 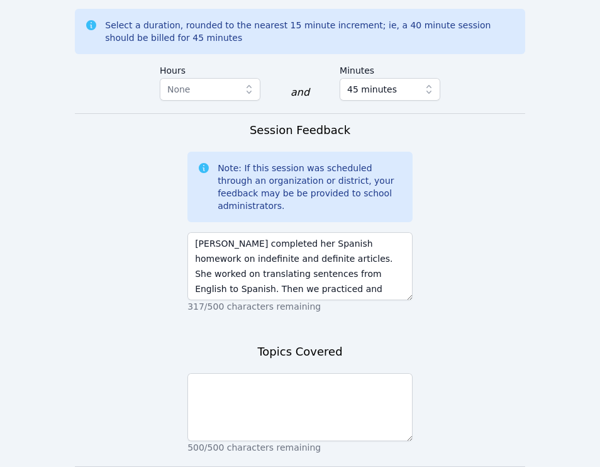 What do you see at coordinates (390, 89) in the screenshot?
I see `button: 45 minutes` at bounding box center [390, 89].